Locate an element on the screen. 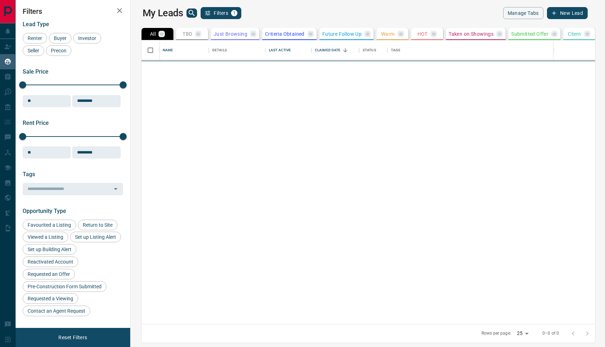  div: Renter is located at coordinates (35, 38).